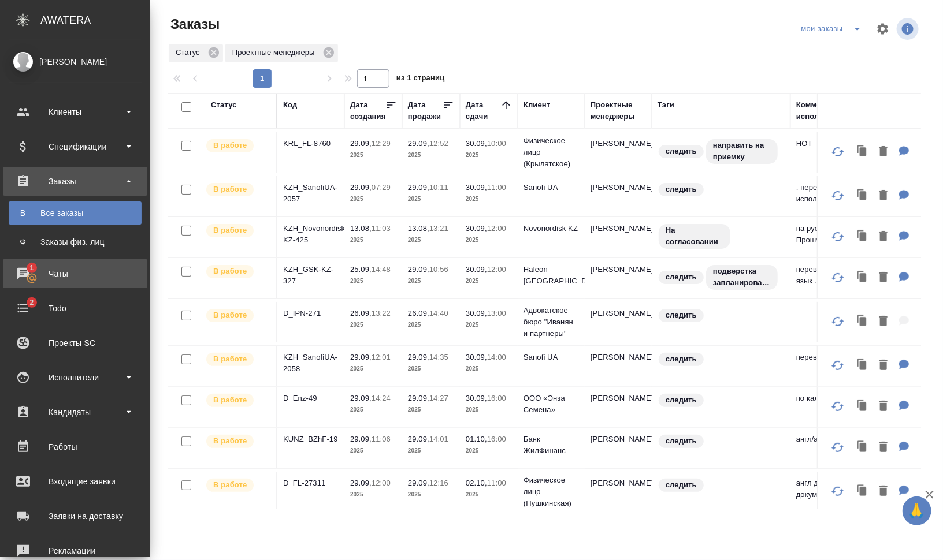  What do you see at coordinates (904, 366) in the screenshot?
I see `button: Для ПМ: перевод на англ.` at bounding box center [904, 366].